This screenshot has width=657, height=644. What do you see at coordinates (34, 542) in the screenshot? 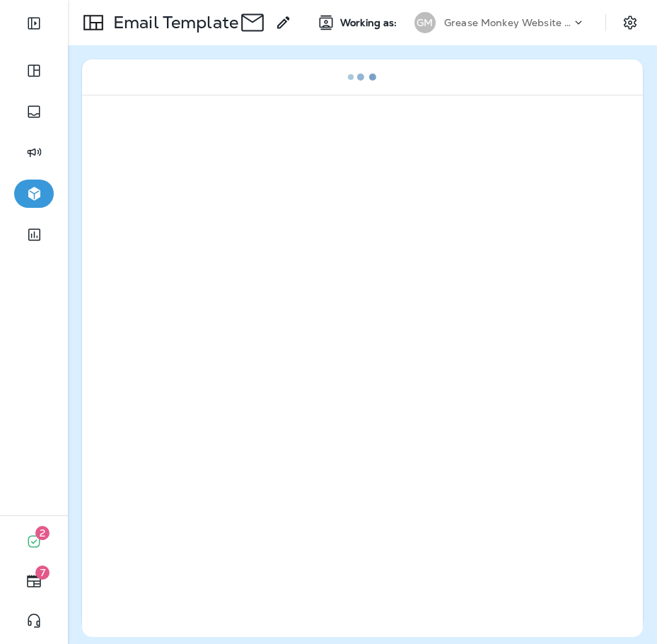
I see `button: 2` at bounding box center [34, 542].